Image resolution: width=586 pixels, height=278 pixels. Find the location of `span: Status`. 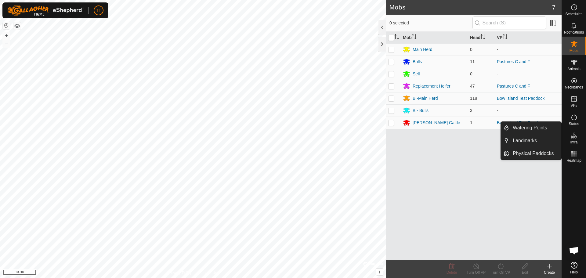

span: Status is located at coordinates (574, 124).